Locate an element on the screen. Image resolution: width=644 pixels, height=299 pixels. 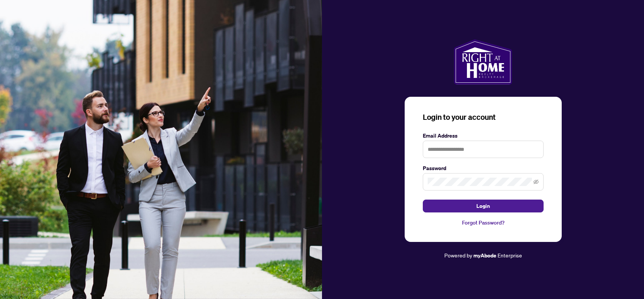
label: Password is located at coordinates (483, 168).